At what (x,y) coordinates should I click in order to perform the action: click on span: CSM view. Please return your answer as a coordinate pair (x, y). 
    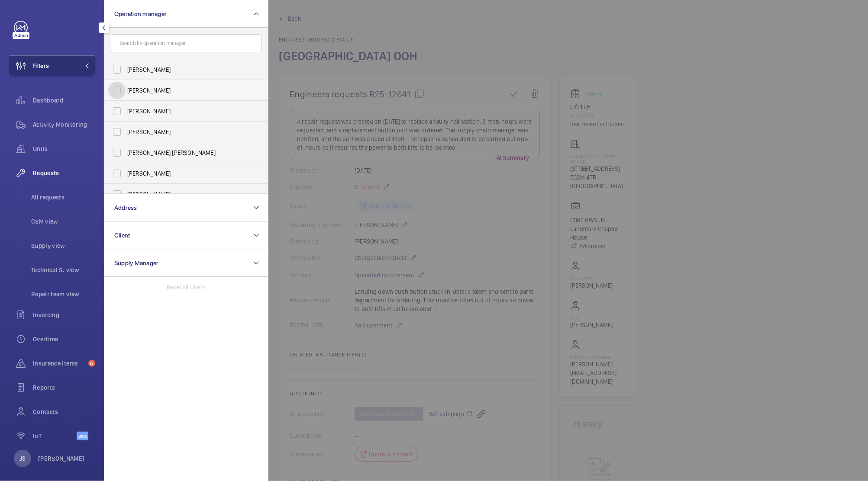
    Looking at the image, I should click on (63, 222).